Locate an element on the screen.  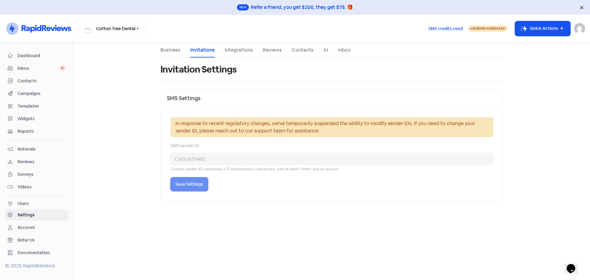
a: Templates is located at coordinates (37, 106).